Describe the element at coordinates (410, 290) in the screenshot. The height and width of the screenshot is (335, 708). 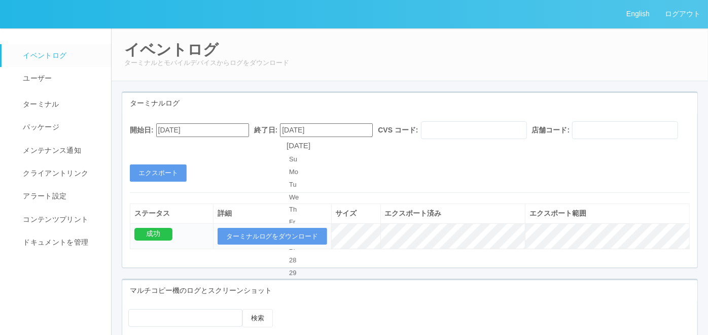
I see `div: マルチコピー機のログとスクリーンショット` at that location.